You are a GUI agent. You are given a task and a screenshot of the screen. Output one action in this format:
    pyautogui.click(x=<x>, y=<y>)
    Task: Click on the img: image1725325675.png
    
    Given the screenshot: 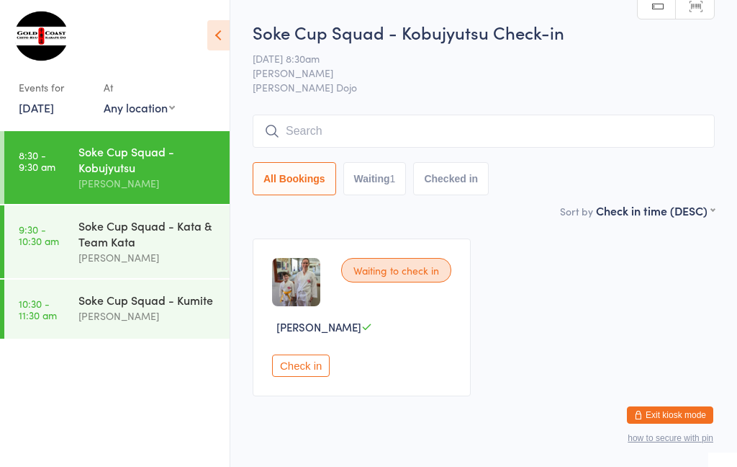 What is the action you would take?
    pyautogui.click(x=296, y=282)
    